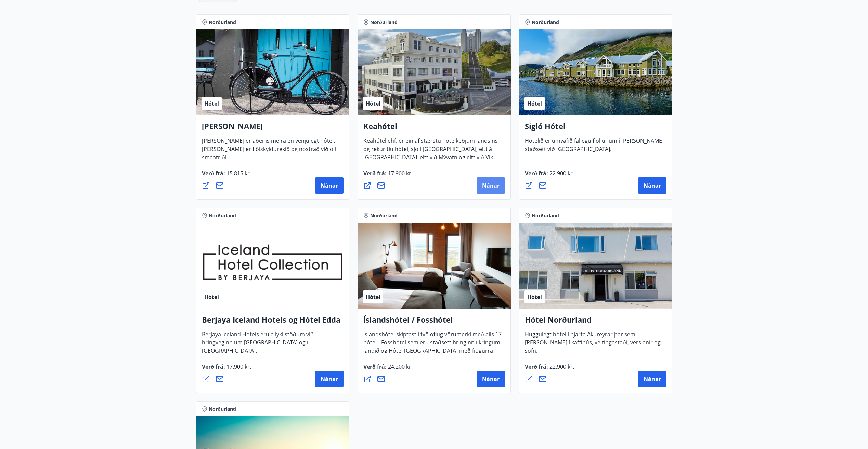 This screenshot has width=868, height=449. I want to click on h4: Íslandshótel / Fosshótel, so click(434, 323).